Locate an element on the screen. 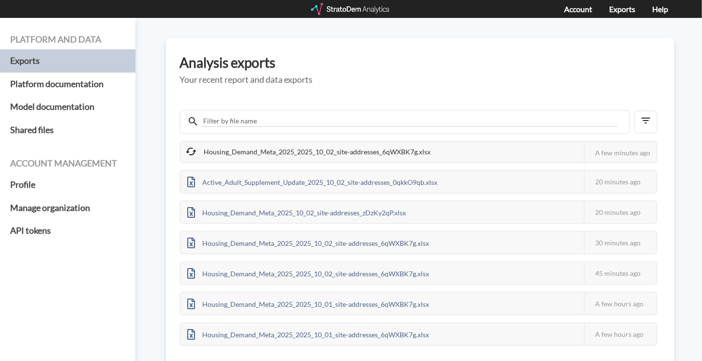 The height and width of the screenshot is (361, 702). a: Profile is located at coordinates (68, 185).